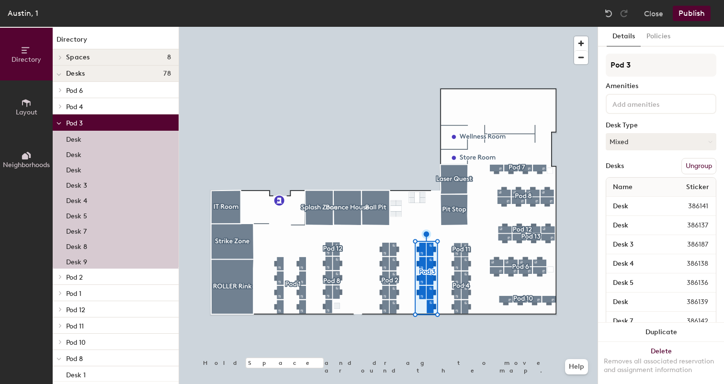 Image resolution: width=724 pixels, height=384 pixels. I want to click on span: Desks, so click(75, 74).